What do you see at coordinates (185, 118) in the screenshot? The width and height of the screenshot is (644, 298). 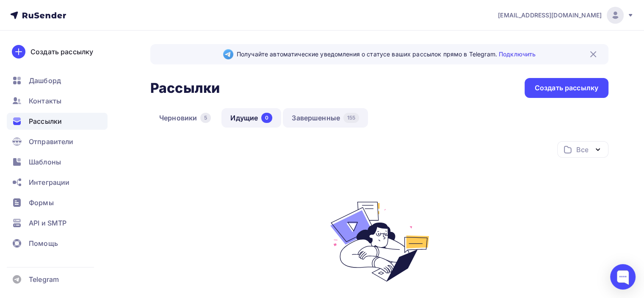 I see `a: Черновики5` at bounding box center [185, 118].